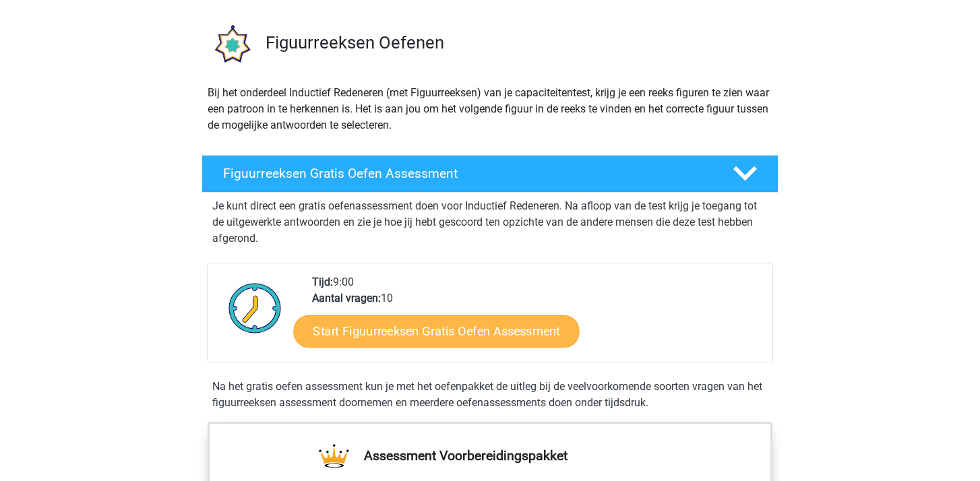  What do you see at coordinates (437, 331) in the screenshot?
I see `a: Start Figuurreeksen Gratis Oefen Assessment` at bounding box center [437, 331].